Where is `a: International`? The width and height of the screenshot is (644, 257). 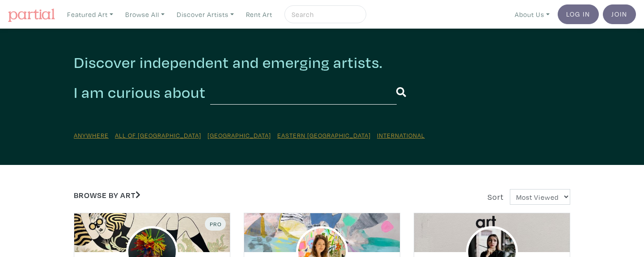 a: International is located at coordinates (401, 135).